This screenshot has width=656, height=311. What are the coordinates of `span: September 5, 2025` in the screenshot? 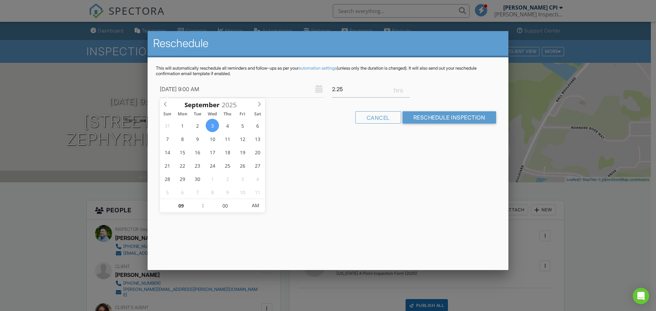 It's located at (242, 125).